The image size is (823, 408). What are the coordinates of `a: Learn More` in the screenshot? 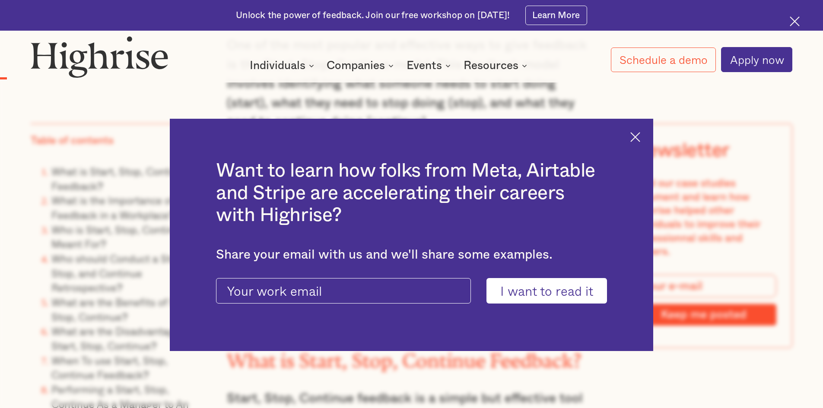 It's located at (556, 15).